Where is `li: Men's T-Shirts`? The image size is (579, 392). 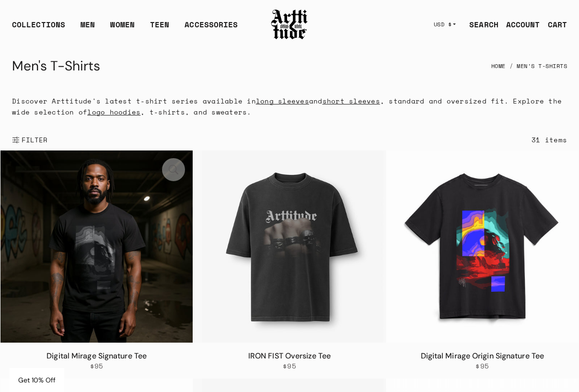
li: Men's T-Shirts is located at coordinates (536, 66).